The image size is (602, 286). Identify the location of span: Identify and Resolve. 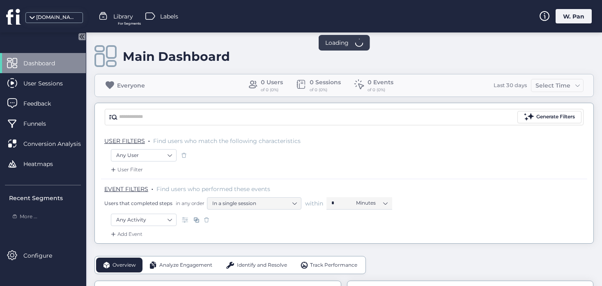
(262, 265).